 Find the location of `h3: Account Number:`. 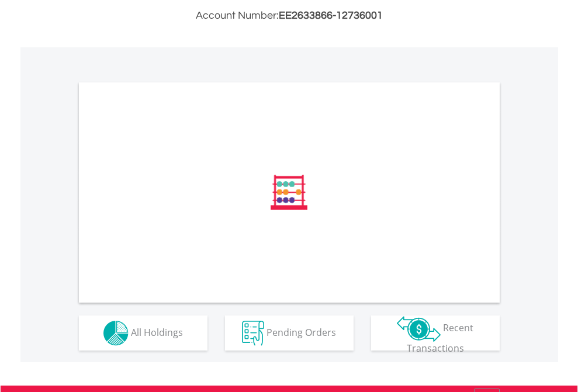

h3: Account Number: is located at coordinates (289, 16).